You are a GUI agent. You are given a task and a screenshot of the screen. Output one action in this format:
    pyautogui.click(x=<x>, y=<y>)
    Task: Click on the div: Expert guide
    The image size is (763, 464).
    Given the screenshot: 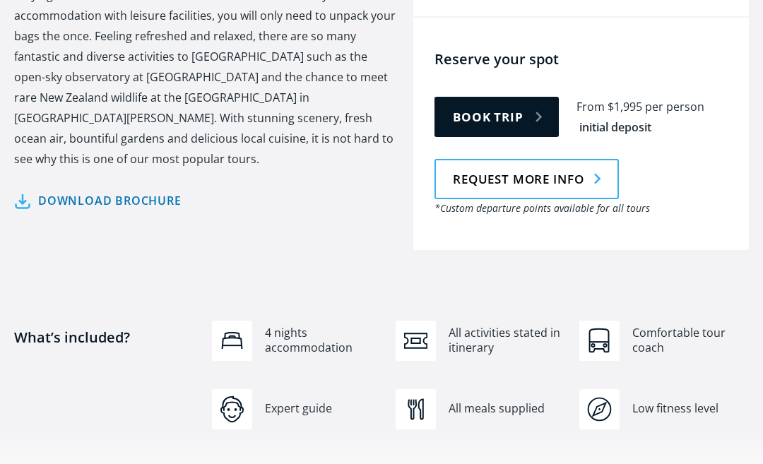 What is the action you would take?
    pyautogui.click(x=323, y=410)
    